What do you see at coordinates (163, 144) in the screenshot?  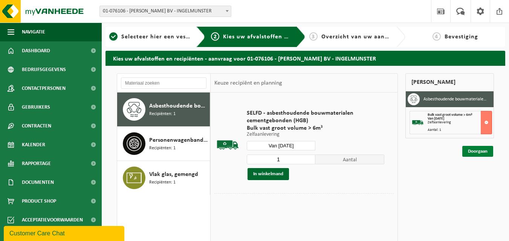 I see `button: Personenwagenbanden met en zonder velg Recipiënten: 1` at bounding box center [163, 144].